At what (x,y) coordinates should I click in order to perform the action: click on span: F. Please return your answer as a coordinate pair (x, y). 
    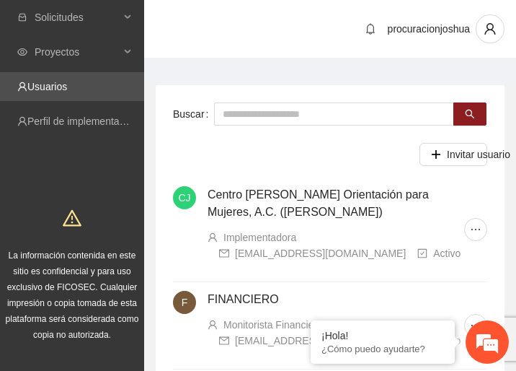
    Looking at the image, I should click on (185, 302).